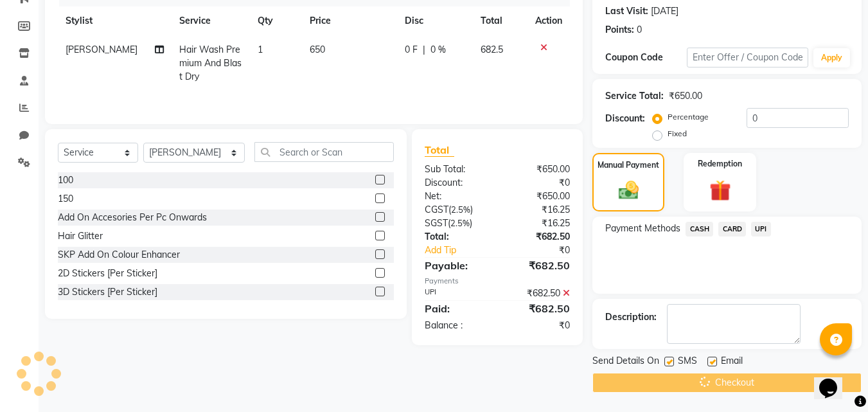  What do you see at coordinates (437, 209) in the screenshot?
I see `span: CGST` at bounding box center [437, 209].